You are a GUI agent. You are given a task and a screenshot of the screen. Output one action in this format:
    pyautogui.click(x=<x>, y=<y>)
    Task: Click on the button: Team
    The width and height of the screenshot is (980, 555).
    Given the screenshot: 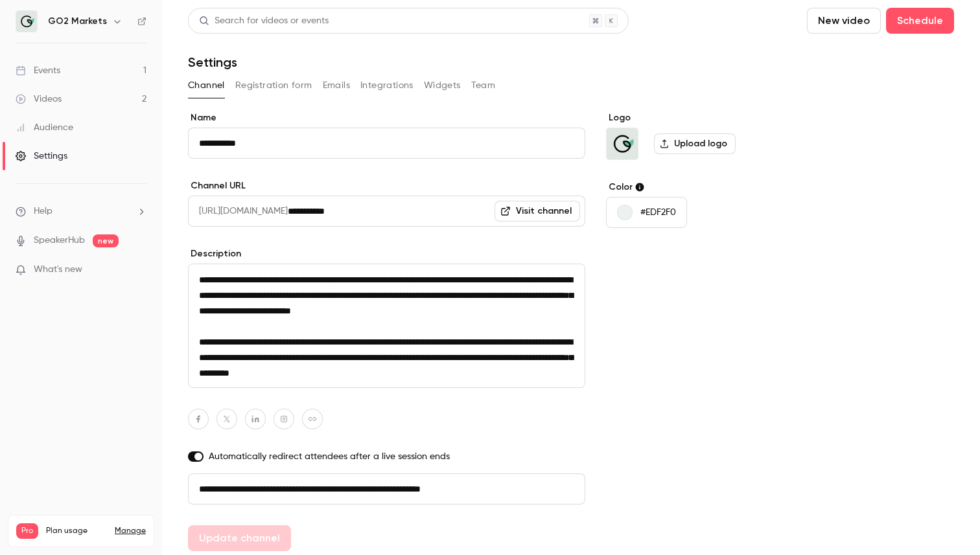 What is the action you would take?
    pyautogui.click(x=484, y=85)
    